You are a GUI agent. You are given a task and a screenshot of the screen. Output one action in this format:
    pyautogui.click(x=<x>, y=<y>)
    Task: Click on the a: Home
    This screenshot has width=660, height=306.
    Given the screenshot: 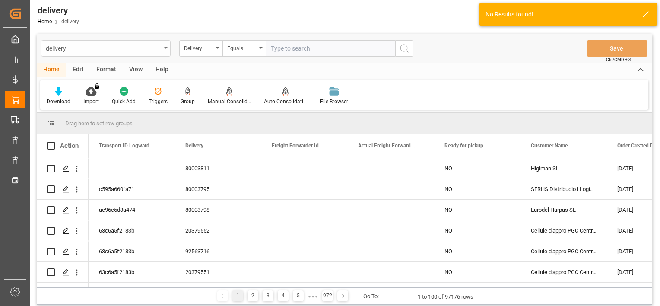 What is the action you would take?
    pyautogui.click(x=44, y=22)
    